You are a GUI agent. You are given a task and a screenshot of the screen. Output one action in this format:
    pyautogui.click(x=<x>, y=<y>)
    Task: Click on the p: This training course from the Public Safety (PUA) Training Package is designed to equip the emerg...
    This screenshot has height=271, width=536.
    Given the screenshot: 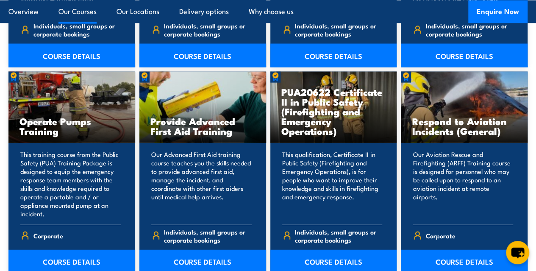 What is the action you would take?
    pyautogui.click(x=70, y=184)
    